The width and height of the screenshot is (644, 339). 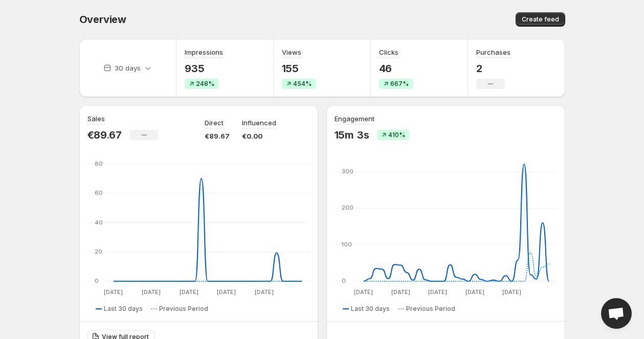 What do you see at coordinates (98, 252) in the screenshot?
I see `text: 20` at bounding box center [98, 252].